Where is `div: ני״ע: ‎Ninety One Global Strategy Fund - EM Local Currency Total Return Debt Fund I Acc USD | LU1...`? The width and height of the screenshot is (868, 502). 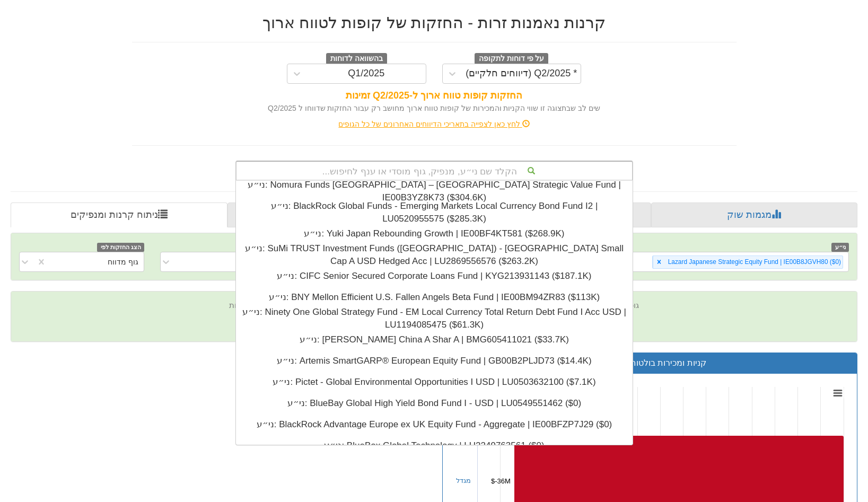
div: ני״ע: ‎Ninety One Global Strategy Fund - EM Local Currency Total Return Debt Fund I Acc USD | LU1... is located at coordinates (434, 318).